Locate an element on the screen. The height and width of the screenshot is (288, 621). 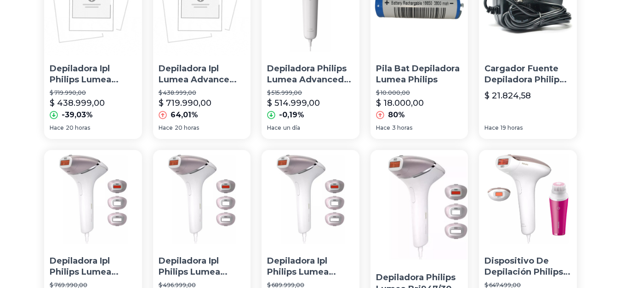
p: -39,03% is located at coordinates (77, 115).